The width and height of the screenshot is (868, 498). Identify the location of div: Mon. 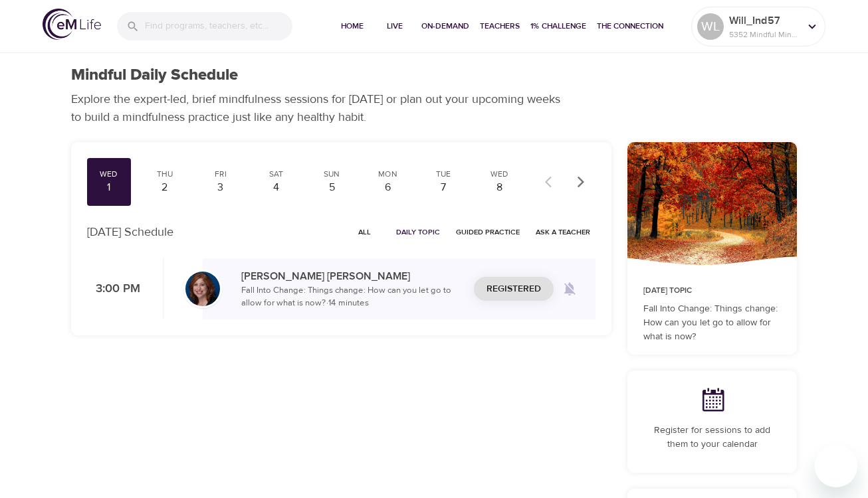
(388, 174).